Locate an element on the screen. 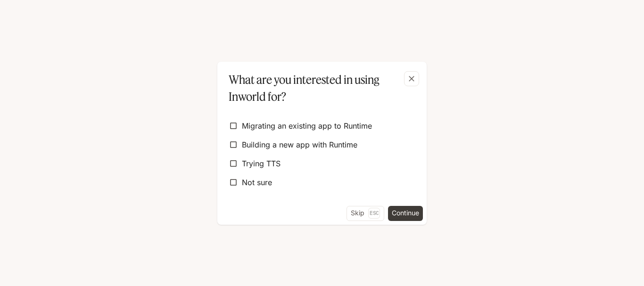 This screenshot has width=644, height=286. button: Continue is located at coordinates (406, 214).